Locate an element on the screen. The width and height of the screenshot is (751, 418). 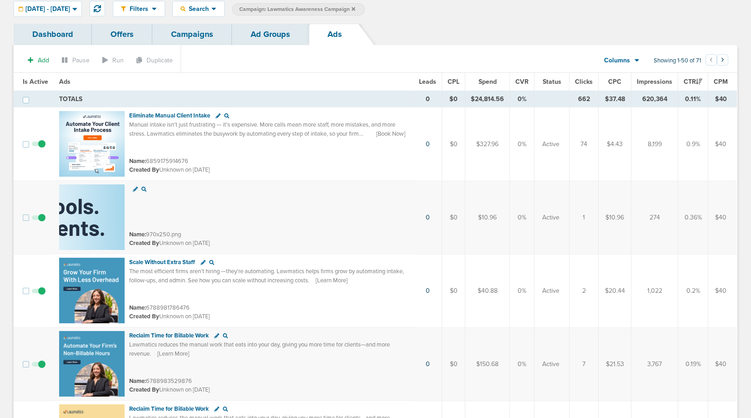
span: Spend is located at coordinates (488, 81).